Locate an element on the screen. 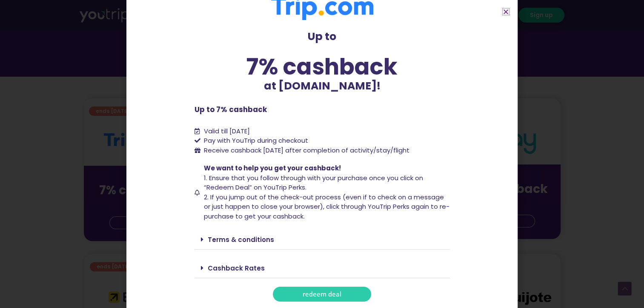  div: Terms & conditions is located at coordinates (322, 239).